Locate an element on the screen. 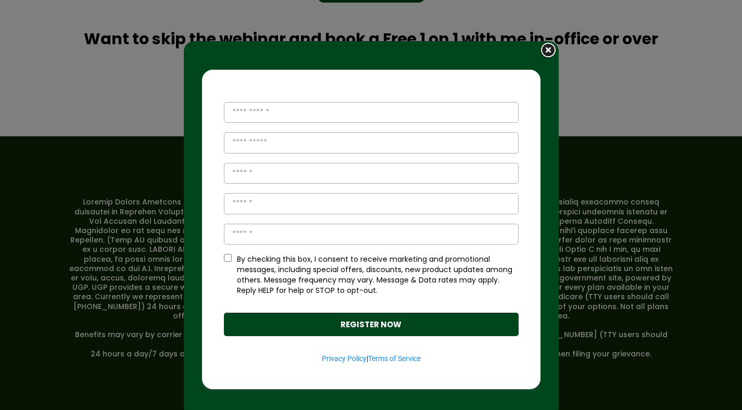  p: By checking this box, I consent to receive marketing and promotional messages, including special ... is located at coordinates (377, 275).